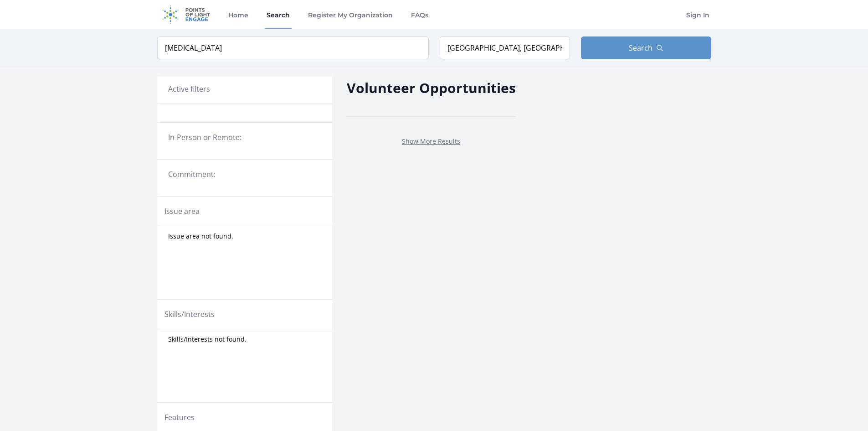  I want to click on a: Show More Results, so click(431, 141).